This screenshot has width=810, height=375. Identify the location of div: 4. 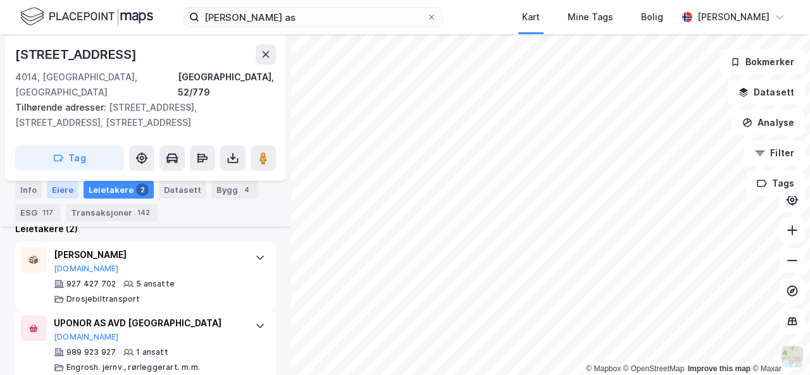
(247, 190).